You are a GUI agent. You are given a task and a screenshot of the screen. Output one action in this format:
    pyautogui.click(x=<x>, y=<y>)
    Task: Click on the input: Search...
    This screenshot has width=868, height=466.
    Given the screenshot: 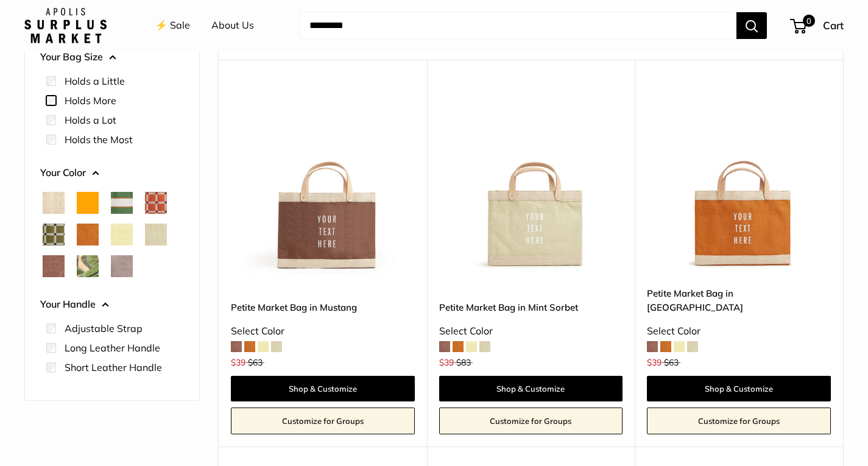 What is the action you would take?
    pyautogui.click(x=518, y=26)
    